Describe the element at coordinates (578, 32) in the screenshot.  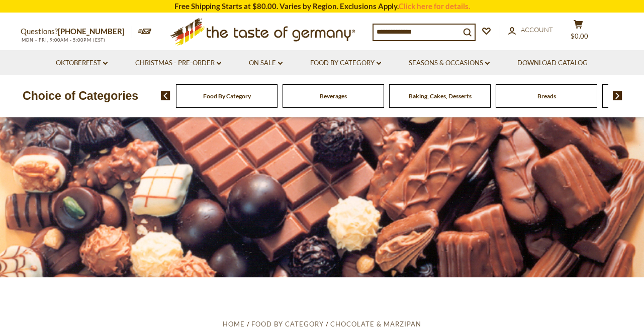
I see `button: $0.00` at that location.